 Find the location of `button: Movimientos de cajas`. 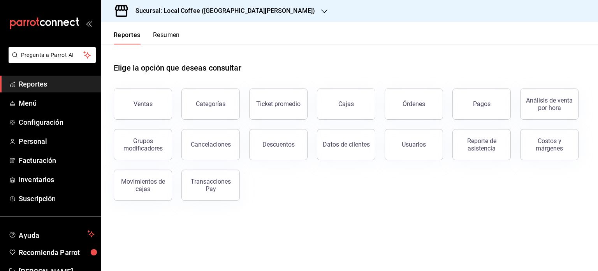

button: Movimientos de cajas is located at coordinates (143, 185).